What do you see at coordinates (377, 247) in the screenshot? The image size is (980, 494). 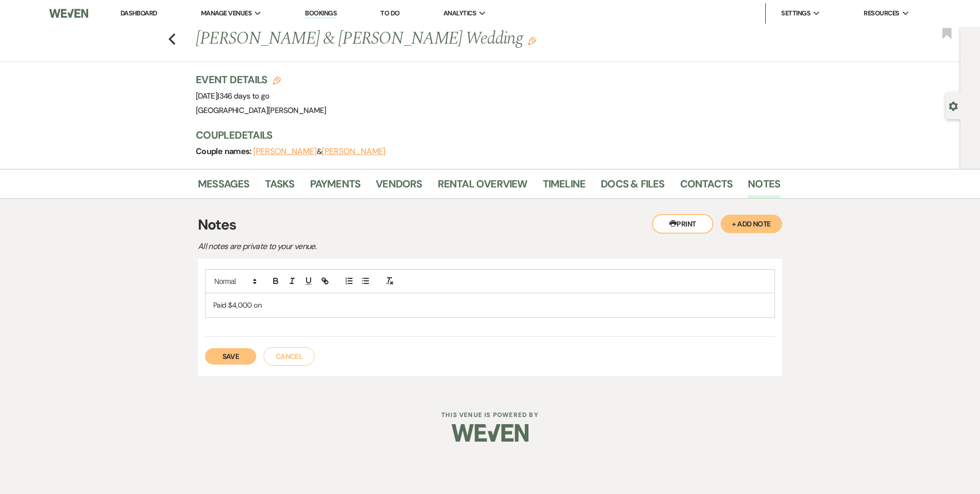 I see `p: All notes are private to your venue.` at bounding box center [377, 247].